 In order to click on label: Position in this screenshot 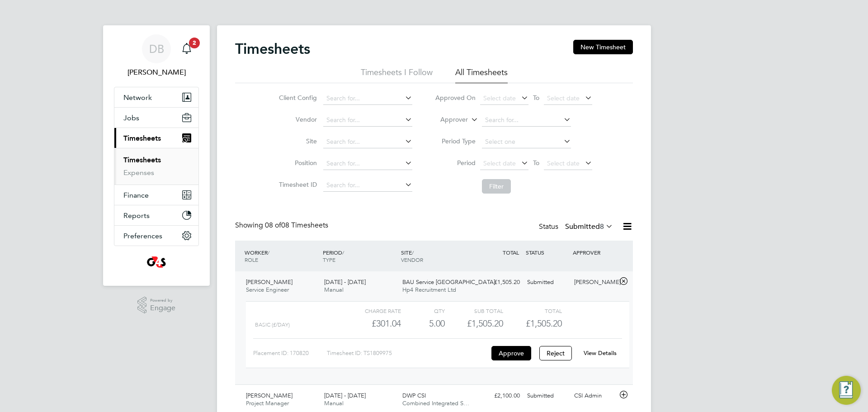, I will do `click(296, 163)`.